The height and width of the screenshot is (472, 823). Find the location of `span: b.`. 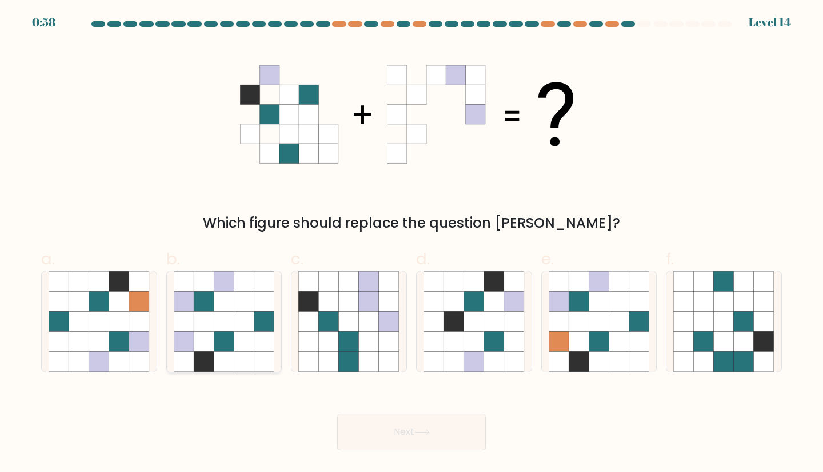

span: b. is located at coordinates (173, 258).